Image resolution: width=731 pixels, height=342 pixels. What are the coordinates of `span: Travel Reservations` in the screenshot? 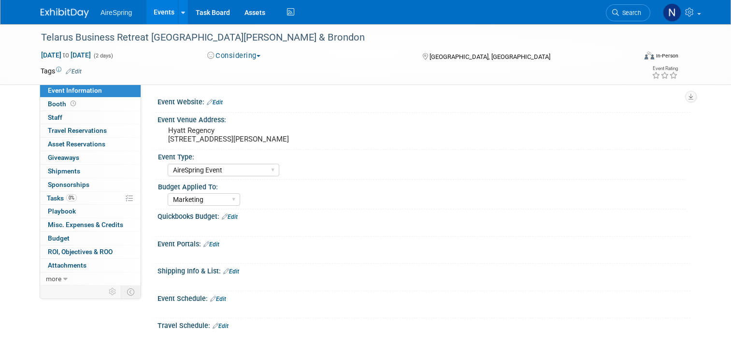 It's located at (77, 130).